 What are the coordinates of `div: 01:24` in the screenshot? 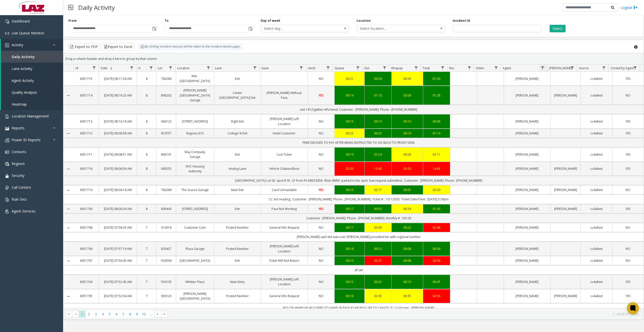 It's located at (378, 154).